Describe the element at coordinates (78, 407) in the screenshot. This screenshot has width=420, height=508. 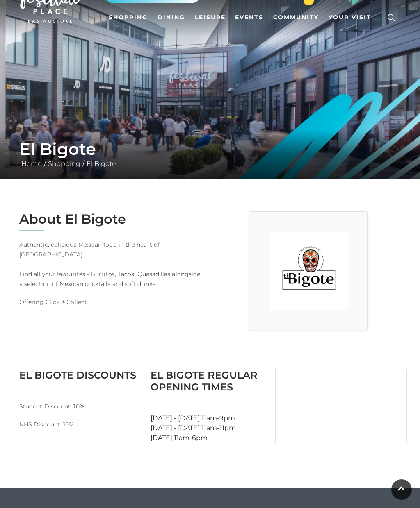
I see `p: Student Discount: 10%` at that location.